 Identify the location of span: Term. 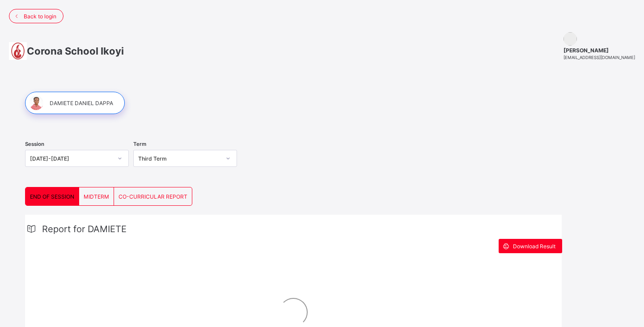
(139, 144).